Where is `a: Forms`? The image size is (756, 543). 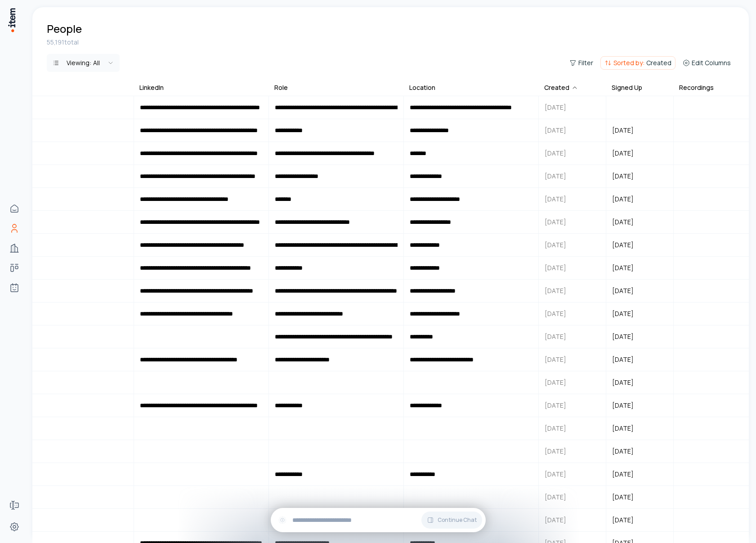
a: Forms is located at coordinates (14, 505).